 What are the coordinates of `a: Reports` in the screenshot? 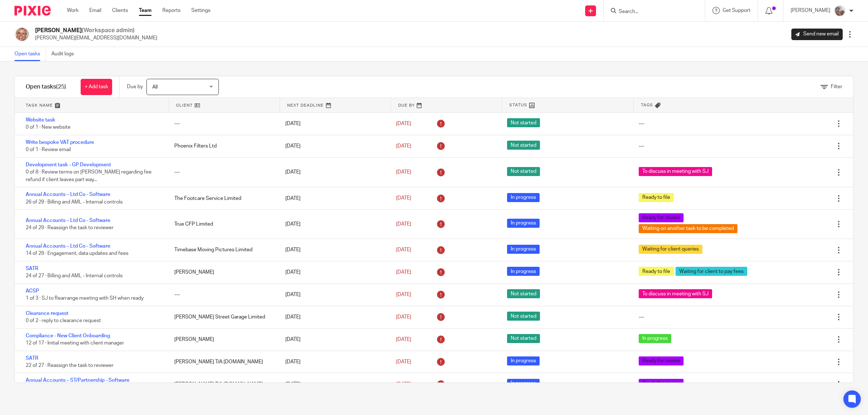 It's located at (172, 10).